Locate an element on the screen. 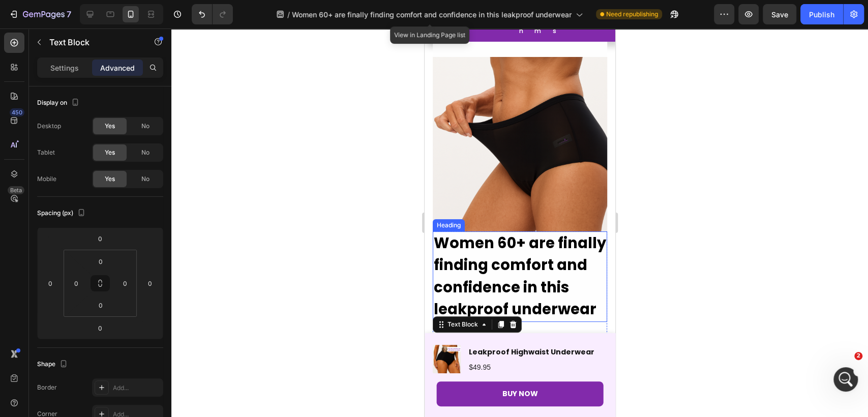 The height and width of the screenshot is (417, 868). div: 450 is located at coordinates (17, 113).